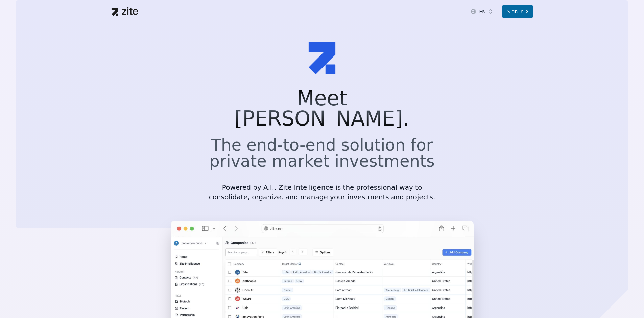 This screenshot has height=318, width=644. What do you see at coordinates (518, 11) in the screenshot?
I see `a: Sign in` at bounding box center [518, 11].